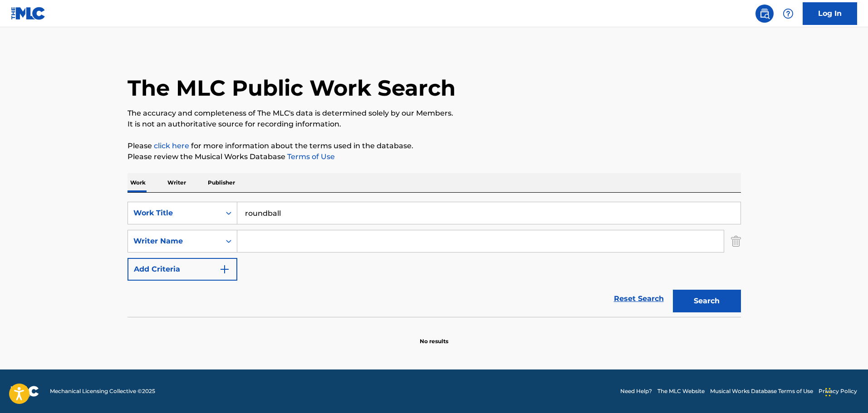 This screenshot has width=868, height=413. I want to click on p: Please for more information about the terms used in the database., so click(434, 146).